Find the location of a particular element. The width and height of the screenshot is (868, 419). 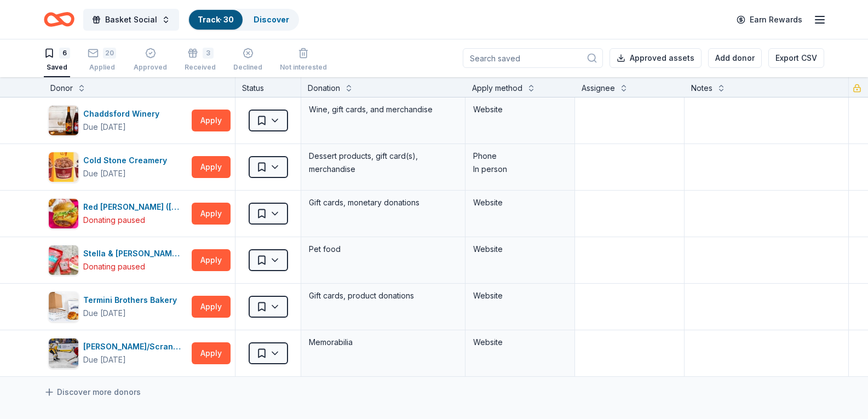

div: 6 is located at coordinates (65, 53).